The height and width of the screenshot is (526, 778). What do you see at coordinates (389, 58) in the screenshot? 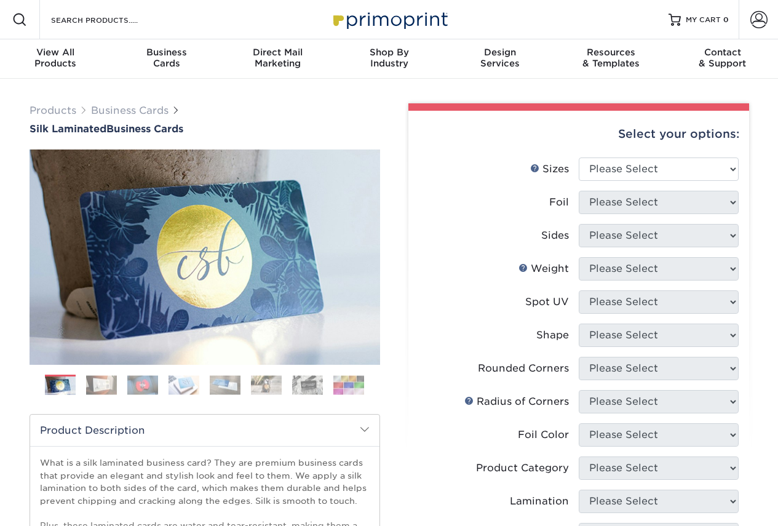
I see `div: Industry` at bounding box center [389, 58].